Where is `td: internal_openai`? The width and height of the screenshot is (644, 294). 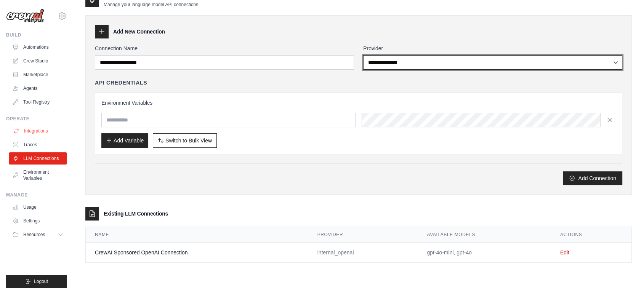
td: internal_openai is located at coordinates (363, 253).